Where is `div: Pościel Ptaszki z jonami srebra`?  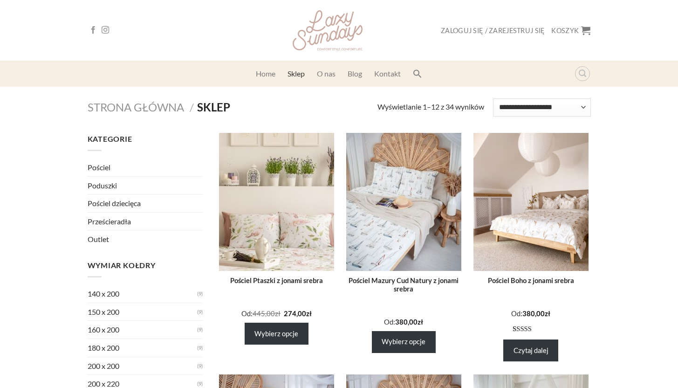
div: Pościel Ptaszki z jonami srebra is located at coordinates (276, 281).